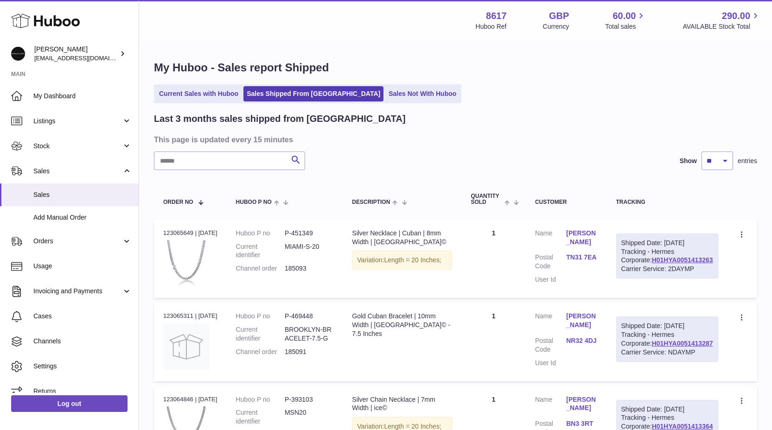 The image size is (772, 430). What do you see at coordinates (496, 16) in the screenshot?
I see `strong: 8617` at bounding box center [496, 16].